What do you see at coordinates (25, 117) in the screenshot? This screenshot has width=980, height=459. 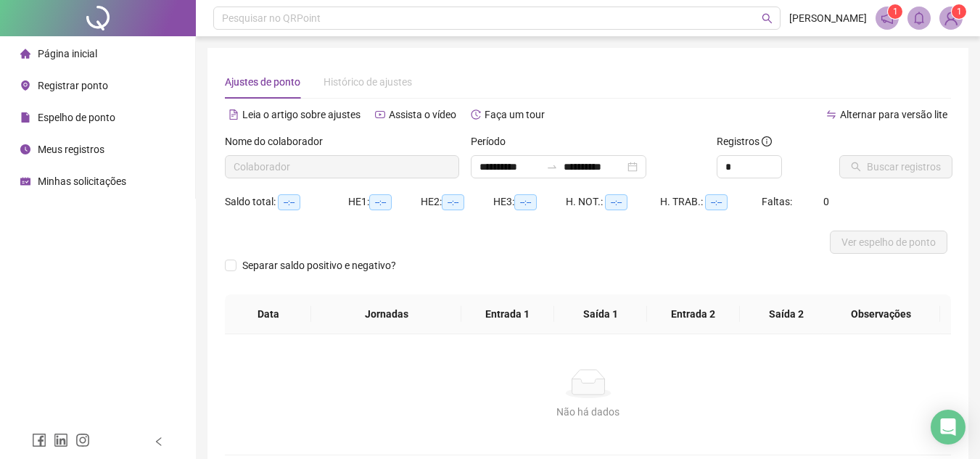 I see `span: file` at bounding box center [25, 117].